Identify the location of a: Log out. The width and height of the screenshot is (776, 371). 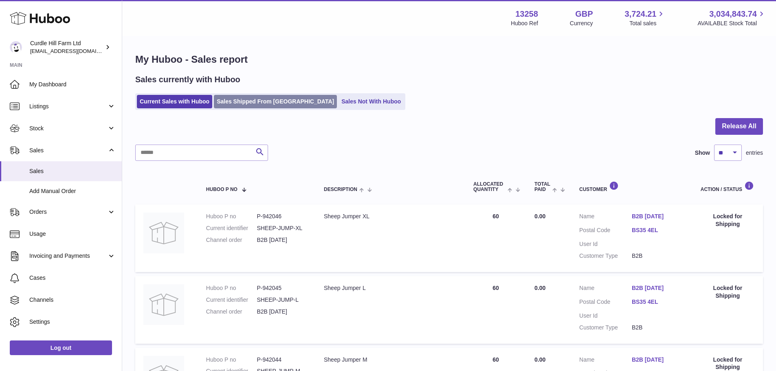
(61, 348).